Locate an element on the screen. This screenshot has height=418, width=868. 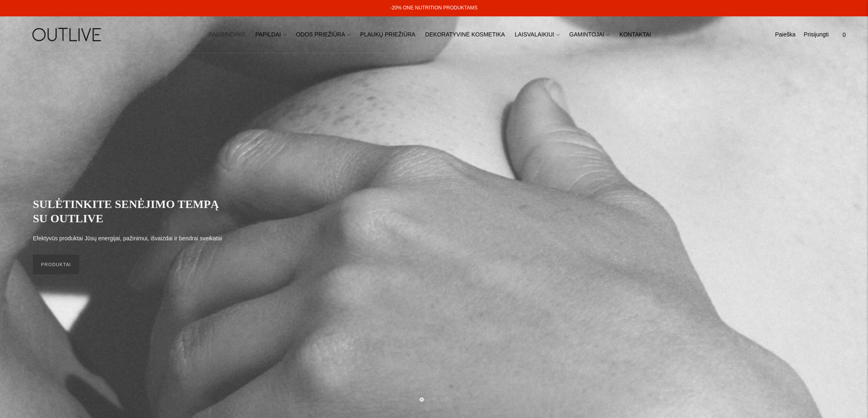
a: ODOS PRIEŽIŪRA is located at coordinates (323, 35).